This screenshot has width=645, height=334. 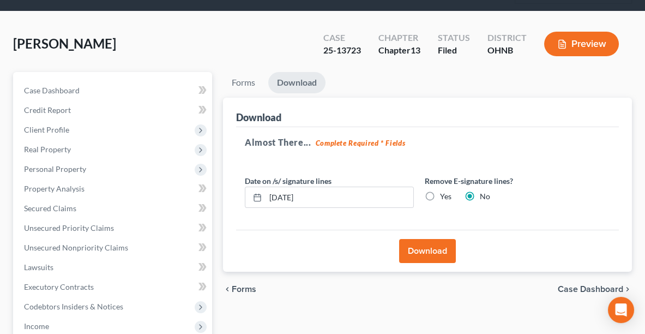 I want to click on div: OHNB, so click(x=507, y=50).